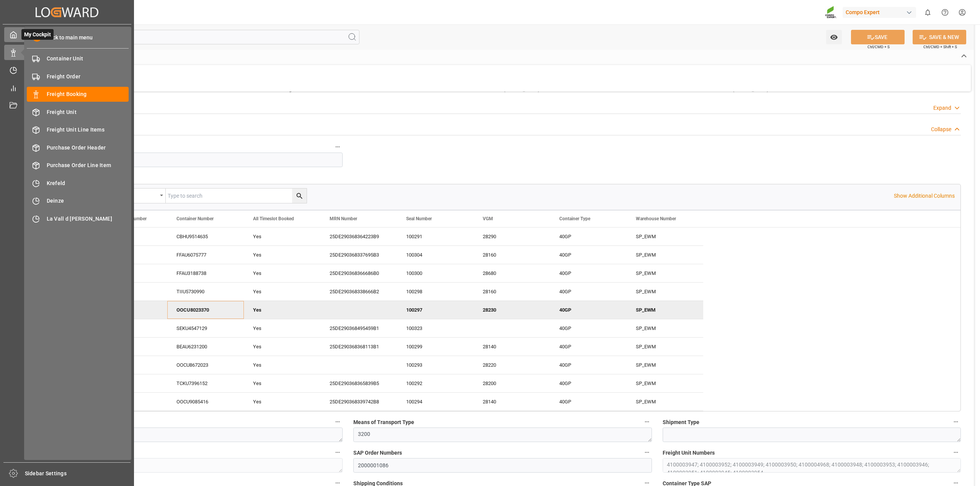 The width and height of the screenshot is (980, 486). I want to click on a: Container Unit, so click(78, 59).